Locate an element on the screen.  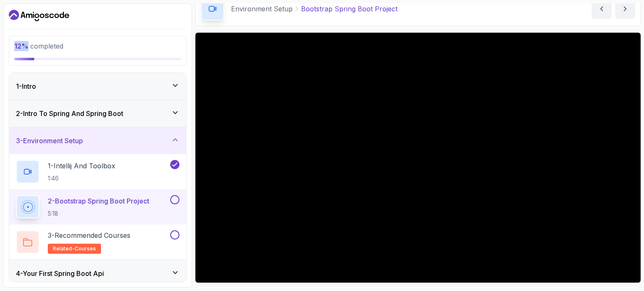
button: 1-Intellij And Toolbox1:46 is located at coordinates (97, 172).